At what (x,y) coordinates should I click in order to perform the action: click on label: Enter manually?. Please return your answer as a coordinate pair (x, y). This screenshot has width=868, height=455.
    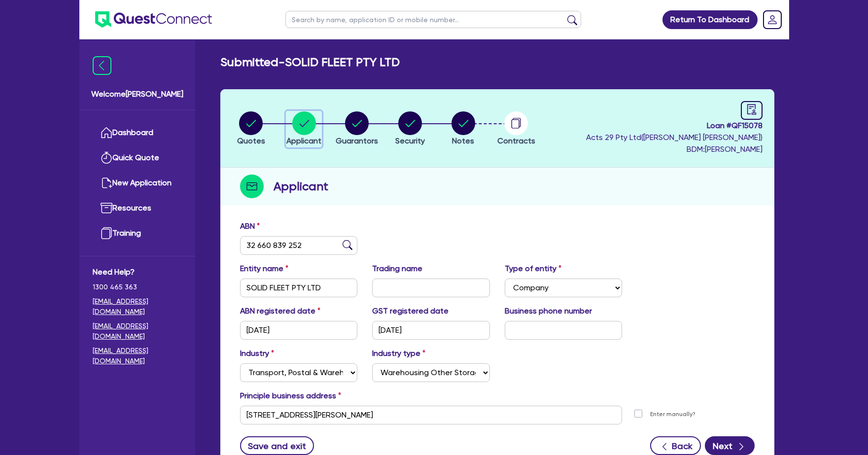
    Looking at the image, I should click on (673, 414).